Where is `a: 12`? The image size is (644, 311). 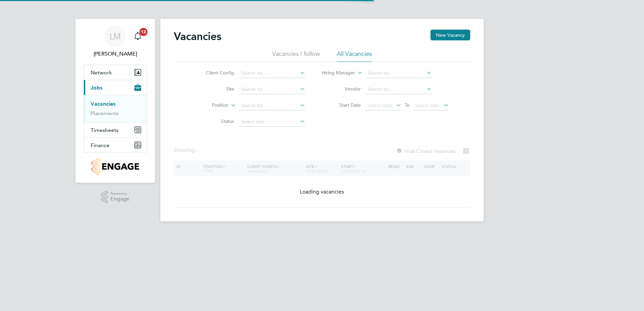
a: 12 is located at coordinates (138, 36).